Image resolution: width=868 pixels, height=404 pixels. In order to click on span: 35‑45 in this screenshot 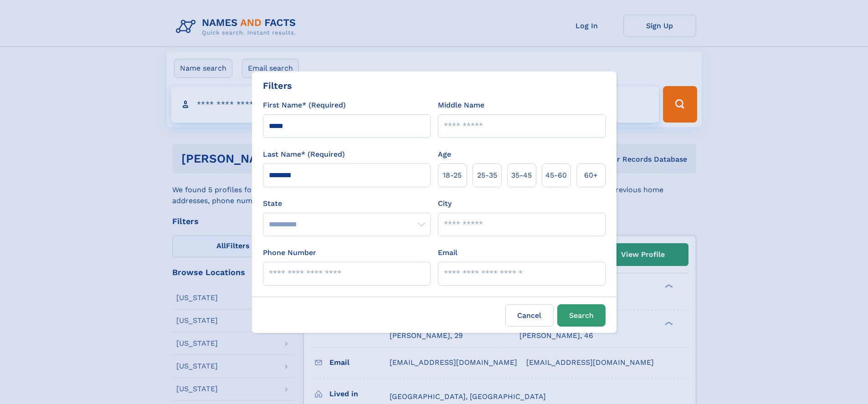, I will do `click(521, 176)`.